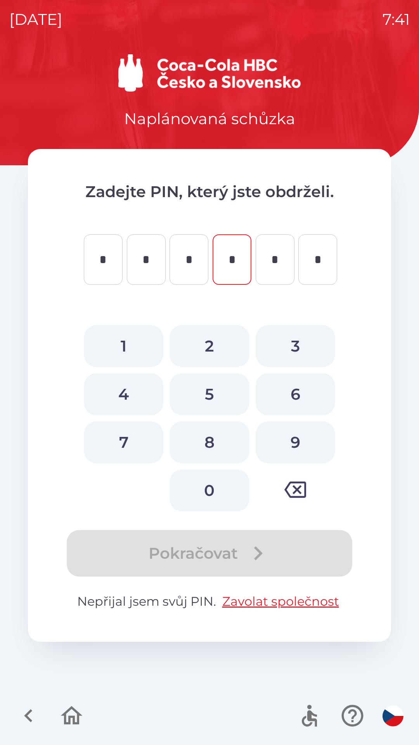  Describe the element at coordinates (209, 491) in the screenshot. I see `button: 0` at that location.